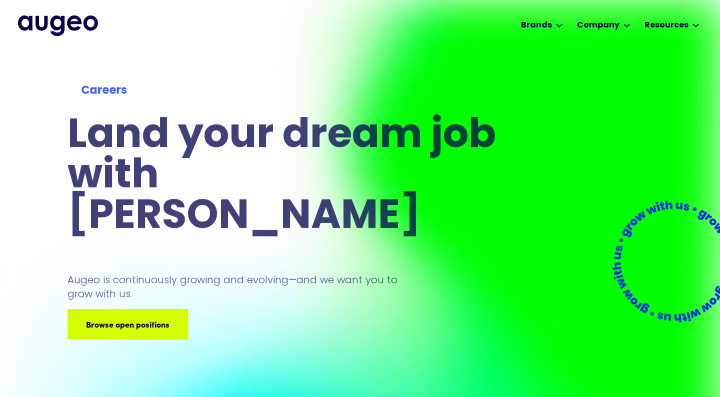 This screenshot has height=397, width=720. What do you see at coordinates (58, 25) in the screenshot?
I see `a: home` at bounding box center [58, 25].